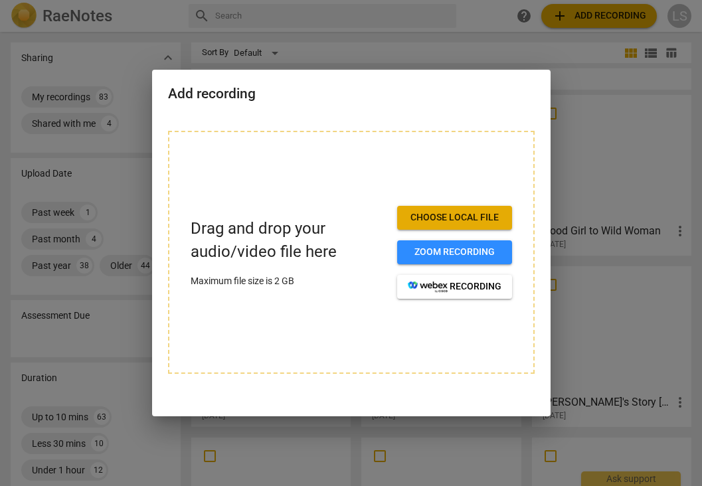  What do you see at coordinates (454, 252) in the screenshot?
I see `button: Zoom recording` at bounding box center [454, 252].